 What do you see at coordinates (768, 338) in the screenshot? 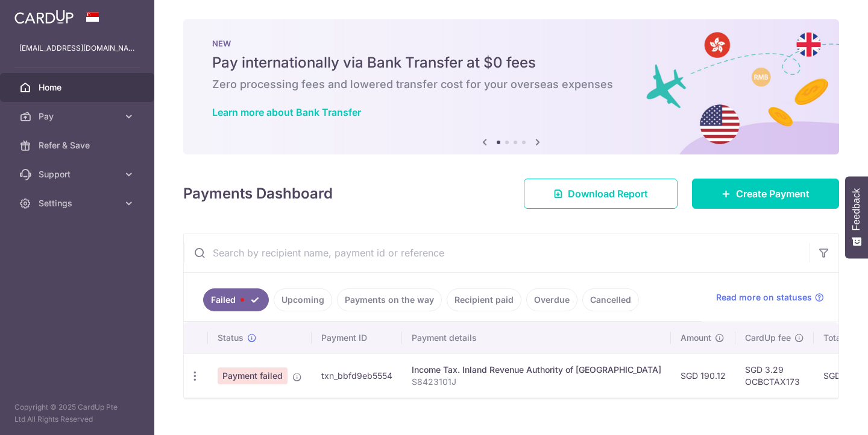
I see `span: CardUp fee` at bounding box center [768, 338].